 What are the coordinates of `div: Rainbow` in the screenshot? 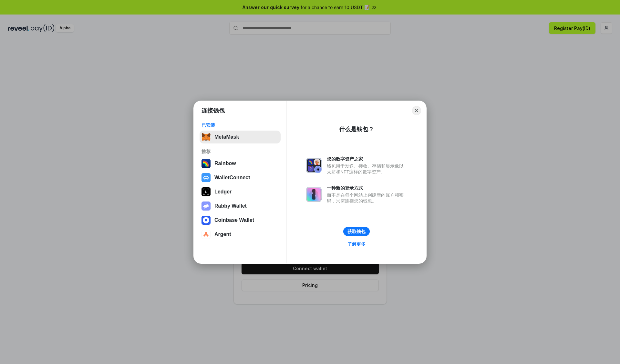 It's located at (225, 163).